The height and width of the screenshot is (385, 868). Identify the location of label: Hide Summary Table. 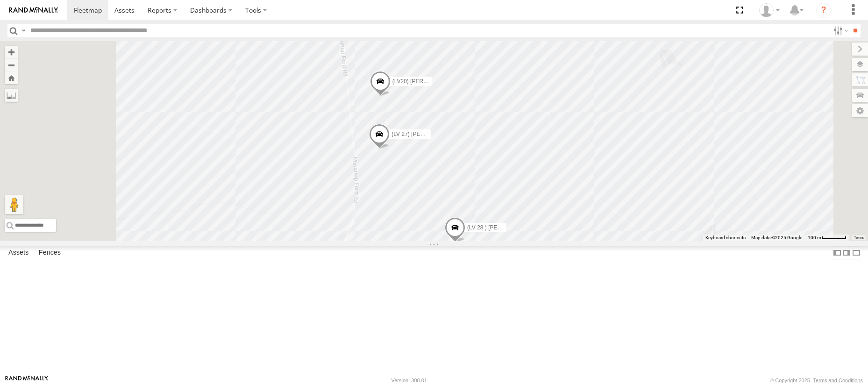
(857, 253).